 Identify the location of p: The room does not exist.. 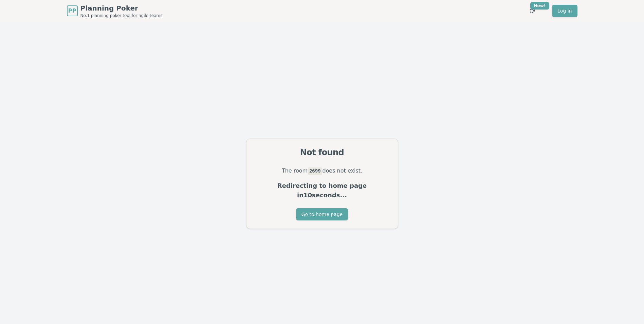
(322, 171).